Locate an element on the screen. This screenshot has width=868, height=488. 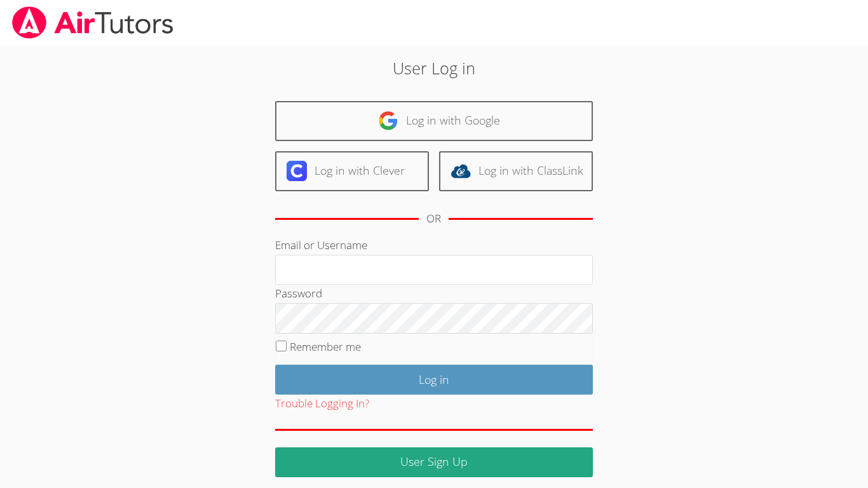
input: Log in is located at coordinates (434, 379).